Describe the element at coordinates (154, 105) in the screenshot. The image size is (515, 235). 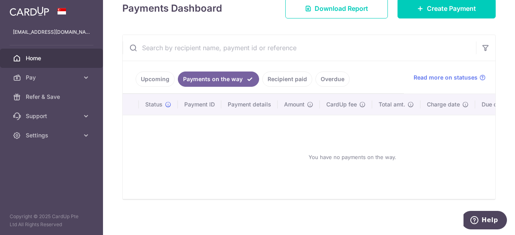
I see `span: Status` at that location.